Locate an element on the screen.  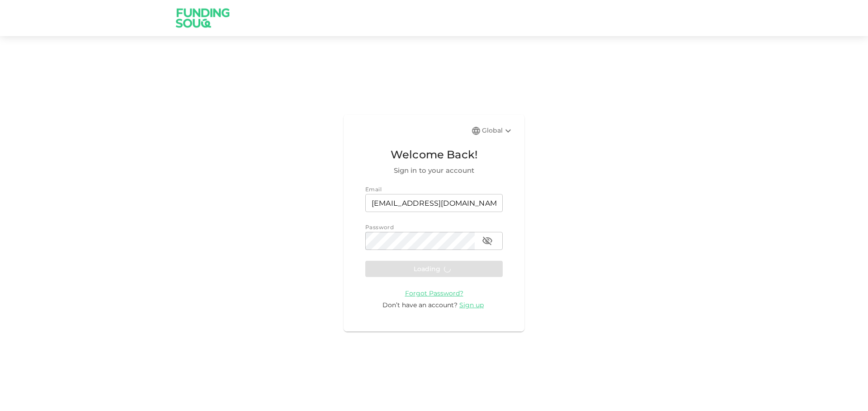
input: email is located at coordinates (434, 204).